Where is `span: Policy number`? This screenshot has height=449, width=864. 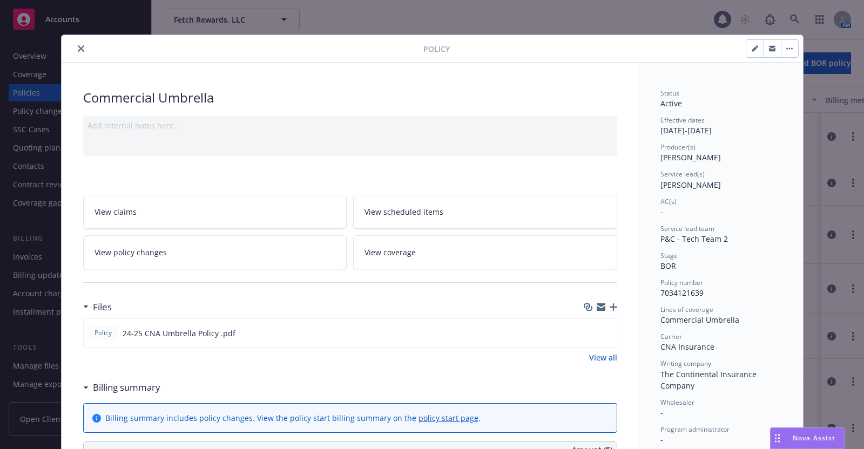
span: Policy number is located at coordinates (681, 282).